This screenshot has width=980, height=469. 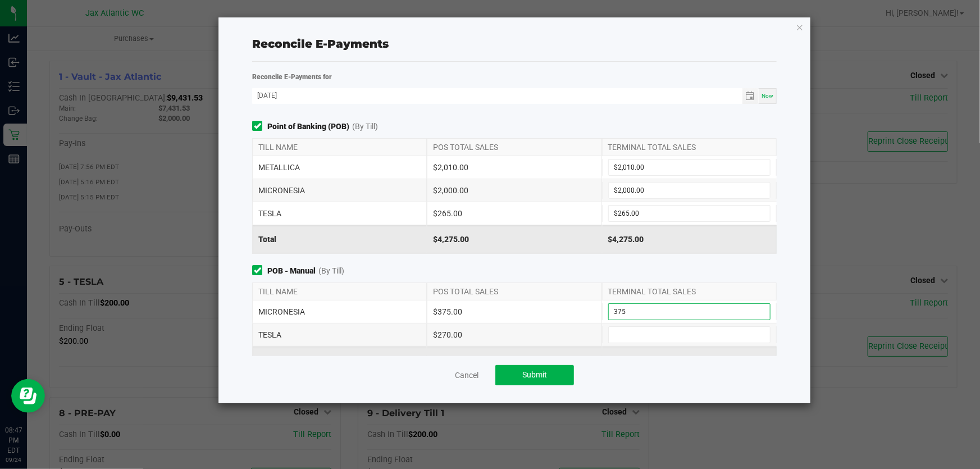 What do you see at coordinates (340, 167) in the screenshot?
I see `div: METALLICA` at bounding box center [340, 167].